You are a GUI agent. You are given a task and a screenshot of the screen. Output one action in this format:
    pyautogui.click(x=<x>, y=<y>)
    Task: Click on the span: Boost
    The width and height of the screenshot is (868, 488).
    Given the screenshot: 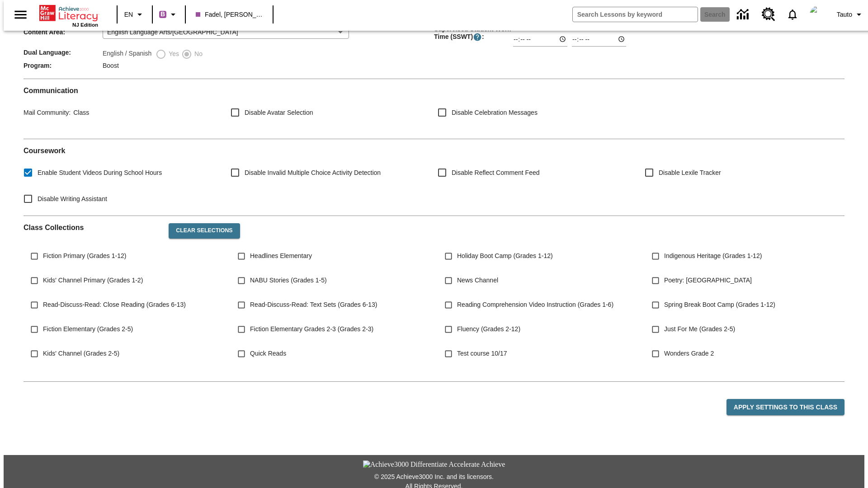 What is the action you would take?
    pyautogui.click(x=111, y=65)
    